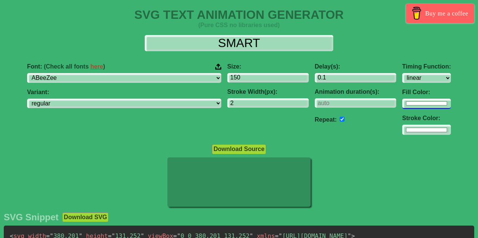 This screenshot has width=478, height=238. What do you see at coordinates (426, 67) in the screenshot?
I see `label: Timing Function:` at bounding box center [426, 67].